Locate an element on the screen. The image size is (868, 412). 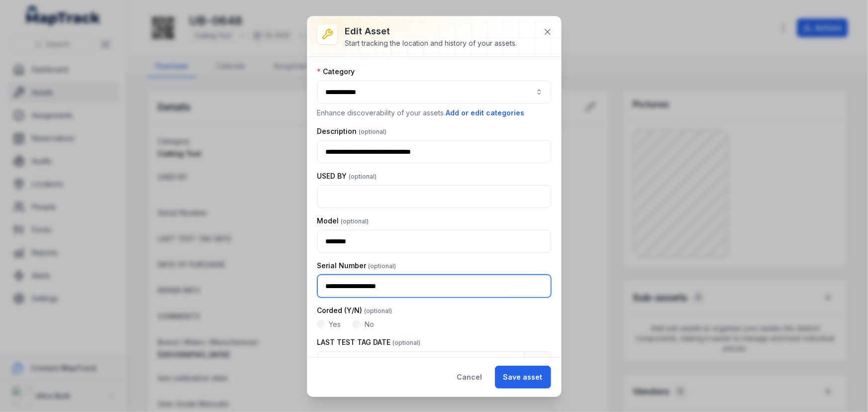
label: Yes is located at coordinates (335, 325).